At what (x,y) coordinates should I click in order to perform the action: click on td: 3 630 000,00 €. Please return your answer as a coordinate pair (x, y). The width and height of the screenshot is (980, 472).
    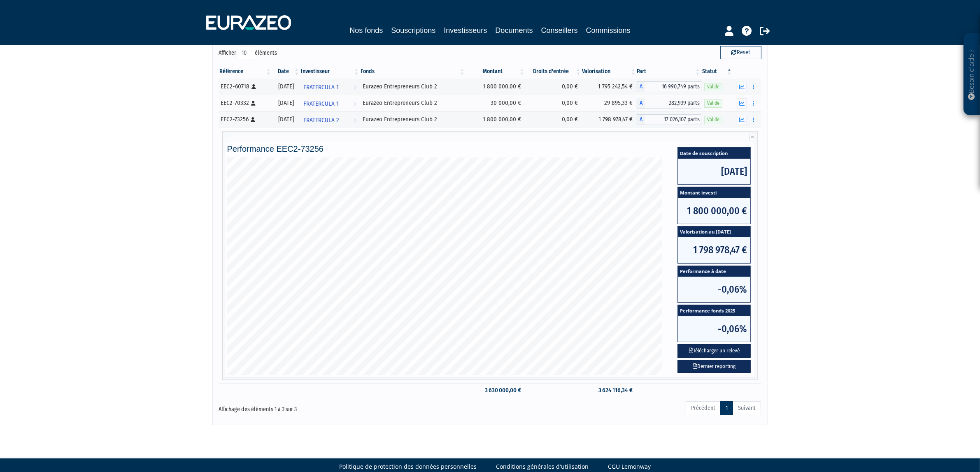
    Looking at the image, I should click on (495, 390).